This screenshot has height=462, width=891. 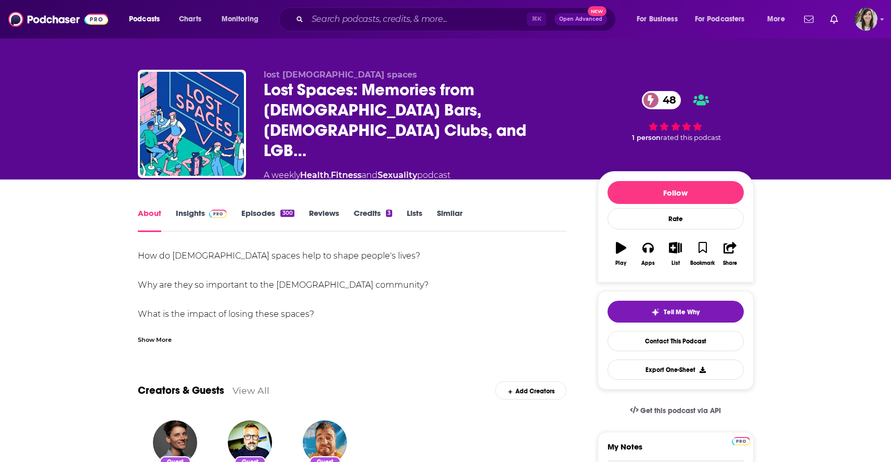 I want to click on a: Creators & Guests, so click(x=181, y=390).